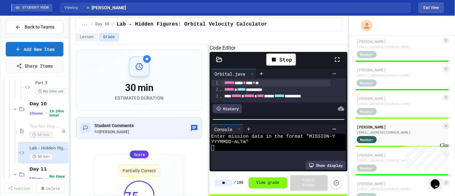 The height and width of the screenshot is (196, 455). Describe the element at coordinates (48, 169) in the screenshot. I see `span: Day 11` at that location.